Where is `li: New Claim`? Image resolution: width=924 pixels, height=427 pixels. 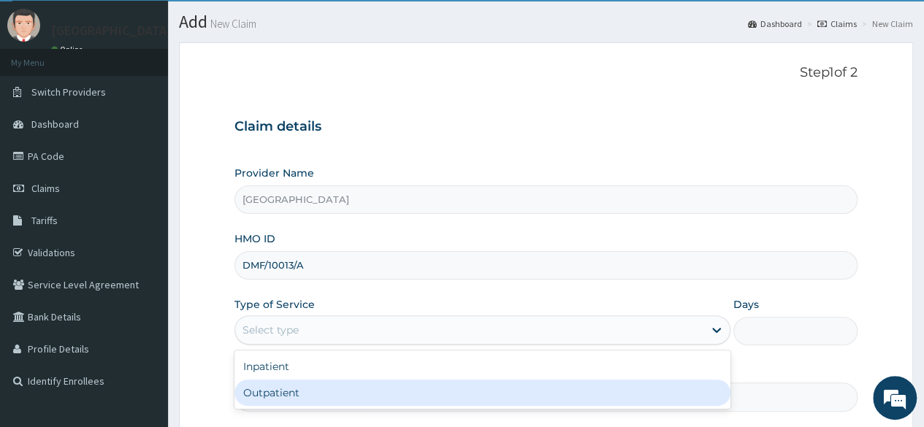 li: New Claim is located at coordinates (885, 23).